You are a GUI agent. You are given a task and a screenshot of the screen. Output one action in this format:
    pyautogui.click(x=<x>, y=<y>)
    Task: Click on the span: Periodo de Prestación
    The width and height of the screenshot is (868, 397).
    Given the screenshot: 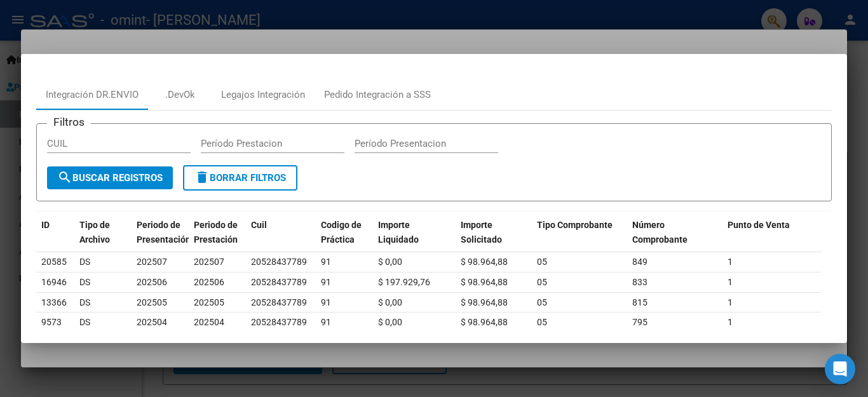 What is the action you would take?
    pyautogui.click(x=216, y=232)
    